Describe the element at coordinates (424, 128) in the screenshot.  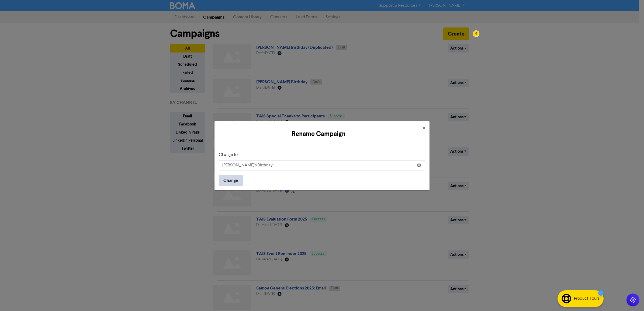
I see `button: Close` at that location.